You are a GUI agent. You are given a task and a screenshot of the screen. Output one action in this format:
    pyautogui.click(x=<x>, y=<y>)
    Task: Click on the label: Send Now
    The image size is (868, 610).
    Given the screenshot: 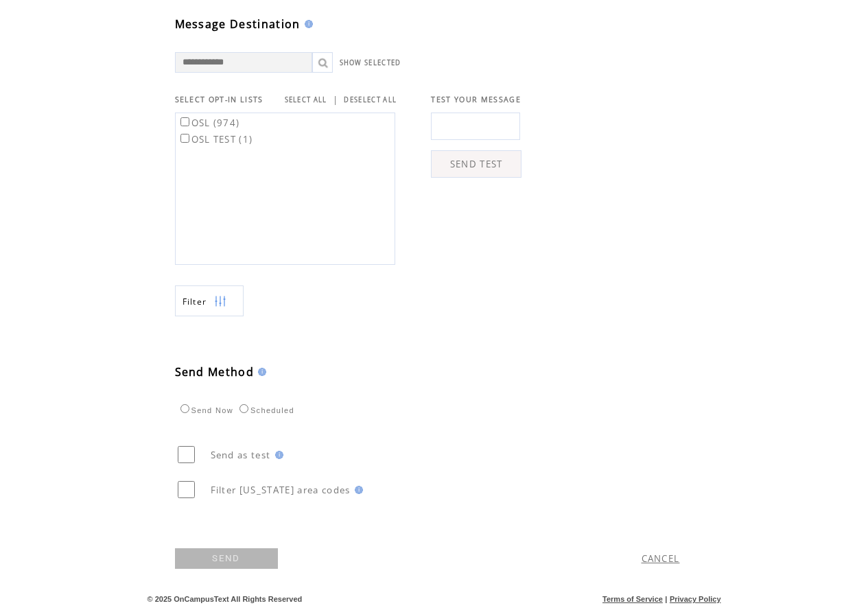 What is the action you would take?
    pyautogui.click(x=206, y=410)
    